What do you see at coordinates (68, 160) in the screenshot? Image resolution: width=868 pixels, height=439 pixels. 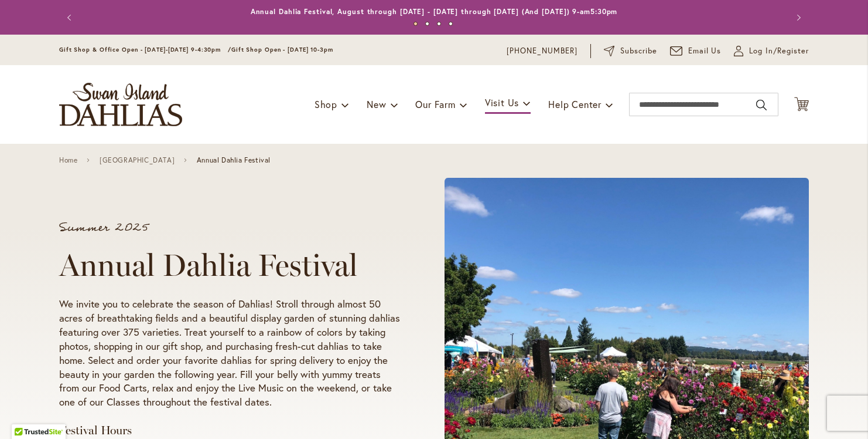 I see `a: Home` at bounding box center [68, 160].